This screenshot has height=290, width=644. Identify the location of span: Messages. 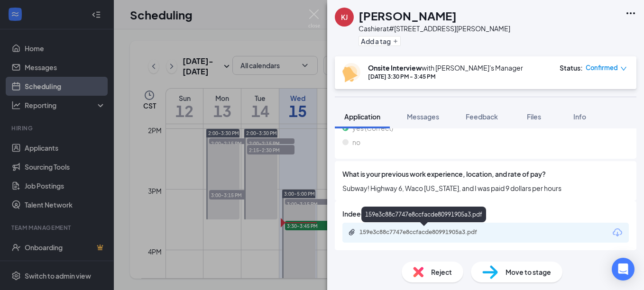
(423, 117).